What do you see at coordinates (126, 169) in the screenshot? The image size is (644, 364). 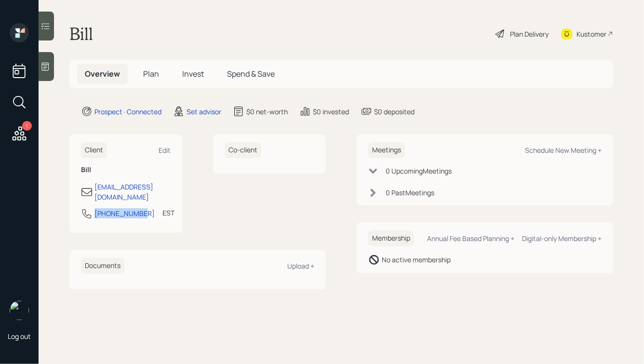 I see `h6: Bill` at bounding box center [126, 169].